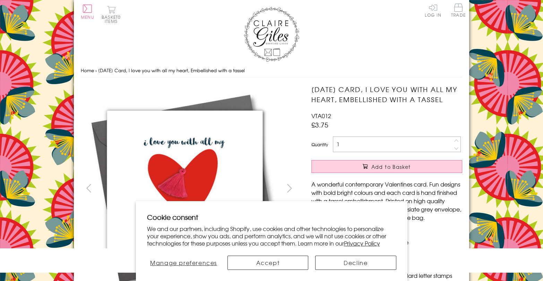 The width and height of the screenshot is (543, 281). I want to click on span: 0 items, so click(113, 19).